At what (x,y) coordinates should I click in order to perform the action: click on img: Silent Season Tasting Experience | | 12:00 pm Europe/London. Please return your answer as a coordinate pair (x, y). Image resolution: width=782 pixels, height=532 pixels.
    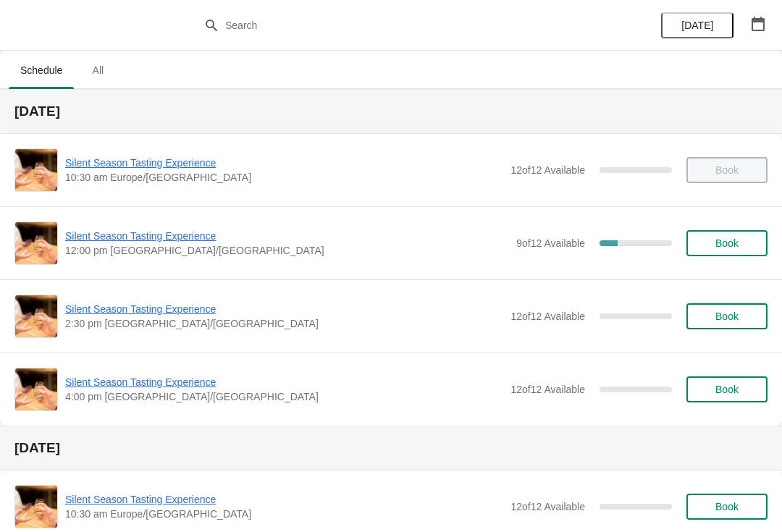
    Looking at the image, I should click on (36, 243).